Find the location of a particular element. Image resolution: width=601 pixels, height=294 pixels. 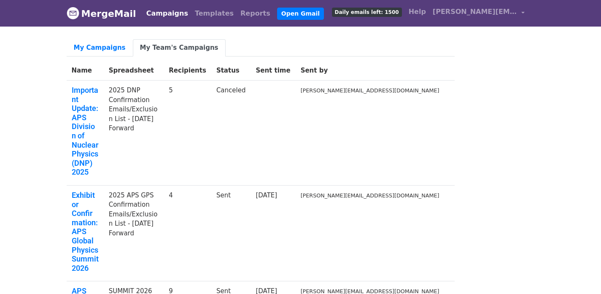

td: 5 is located at coordinates (187, 133).